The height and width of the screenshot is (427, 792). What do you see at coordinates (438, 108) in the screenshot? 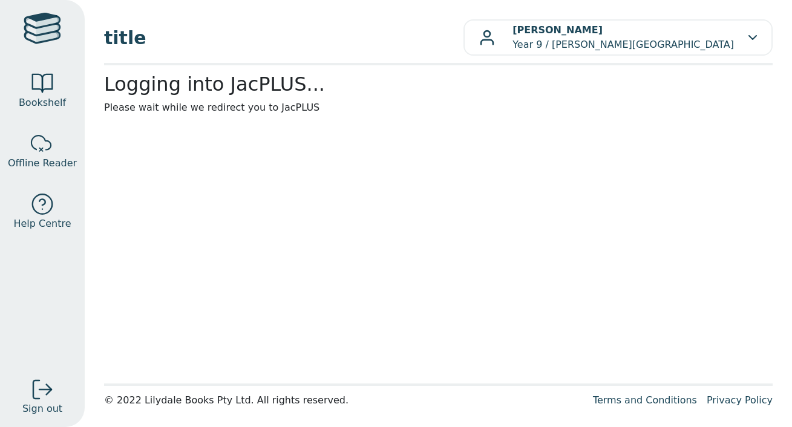
I see `p: Please wait while we redirect you to JacPLUS` at bounding box center [438, 108].